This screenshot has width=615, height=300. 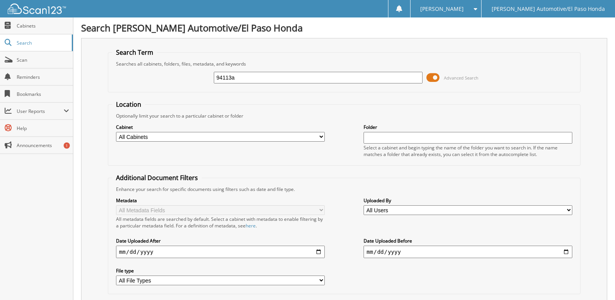 I want to click on div: Select a cabinet and begin typing the name of the folder you want to search in. If the name match..., so click(x=468, y=151).